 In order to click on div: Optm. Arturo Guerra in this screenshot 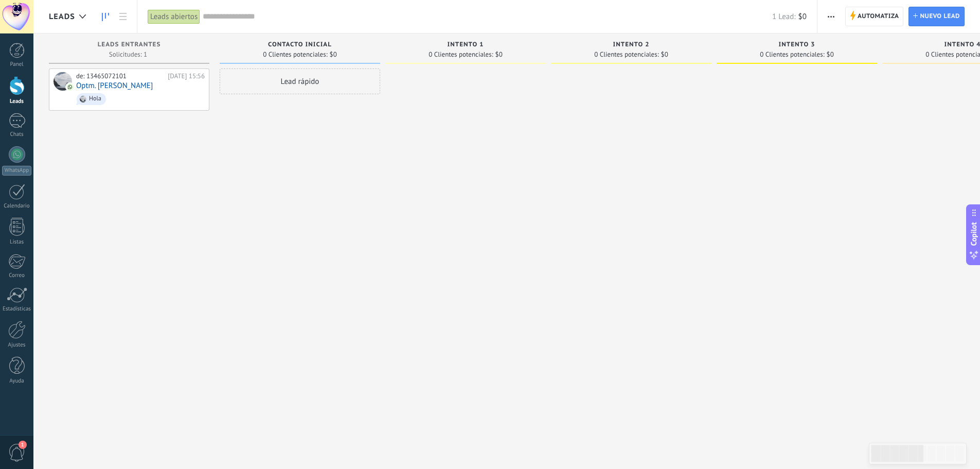, I will do `click(63, 81)`.